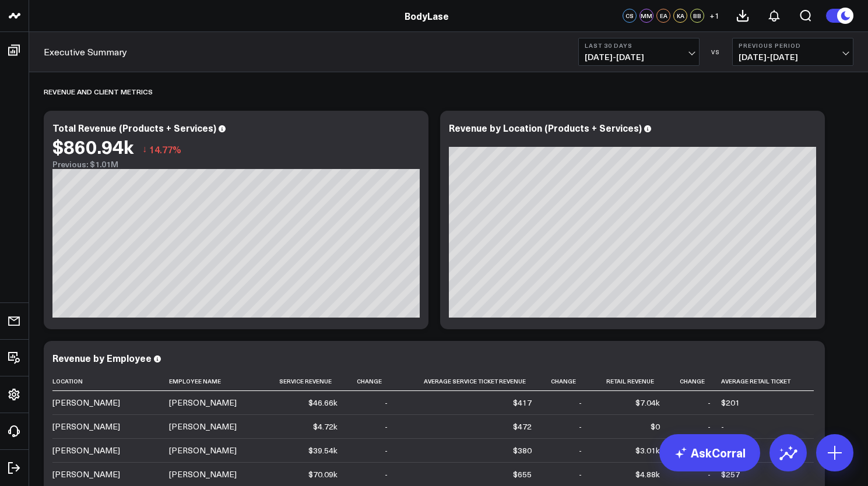 The width and height of the screenshot is (868, 486). Describe the element at coordinates (648, 451) in the screenshot. I see `div: $3.01k` at that location.